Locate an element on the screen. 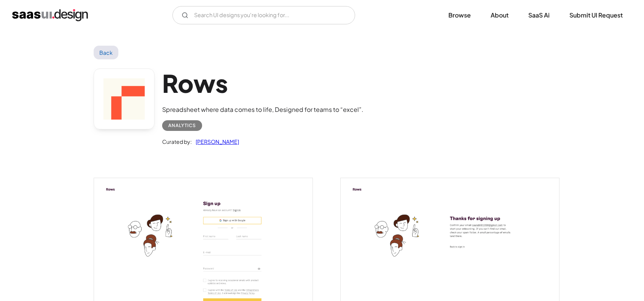 Image resolution: width=644 pixels, height=301 pixels. a: home is located at coordinates (50, 15).